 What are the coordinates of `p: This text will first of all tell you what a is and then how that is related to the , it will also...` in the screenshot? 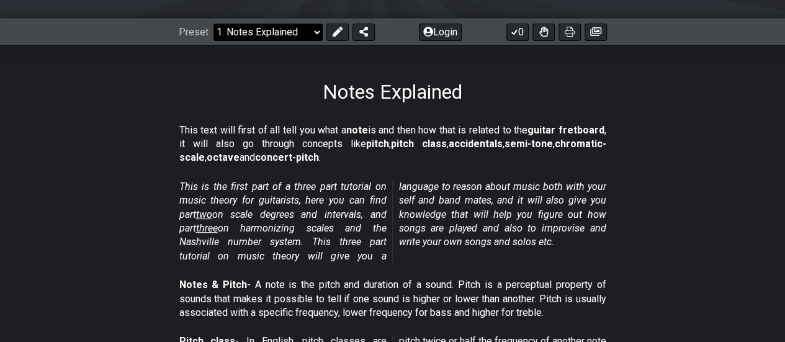 It's located at (393, 144).